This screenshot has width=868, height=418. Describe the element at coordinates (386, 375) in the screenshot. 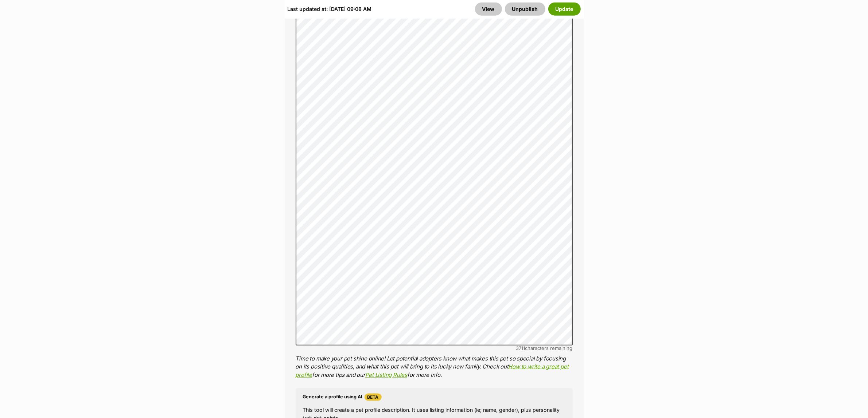

I see `a: Pet Listing Rules` at that location.